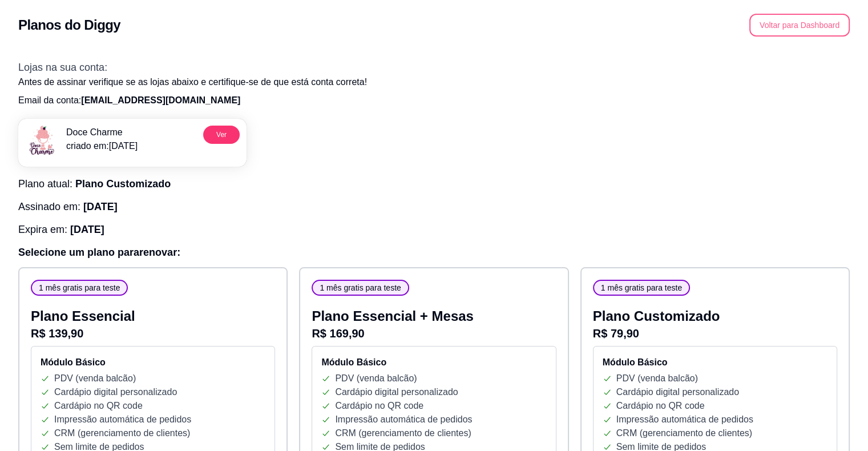 This screenshot has height=451, width=868. What do you see at coordinates (715, 333) in the screenshot?
I see `p: R$ 79,90` at bounding box center [715, 333].